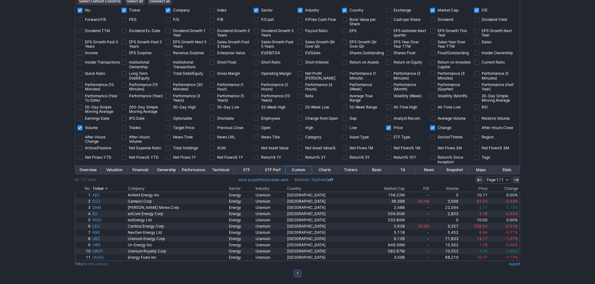 The width and height of the screenshot is (595, 284). What do you see at coordinates (384, 214) in the screenshot?
I see `a: 594.95M` at bounding box center [384, 214].